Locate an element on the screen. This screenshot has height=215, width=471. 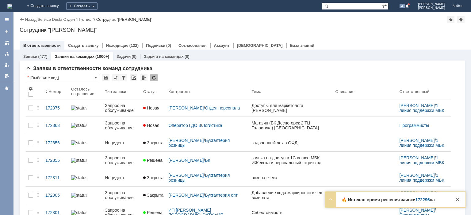
a: 1 линия поддержки МБК is located at coordinates (421, 108).